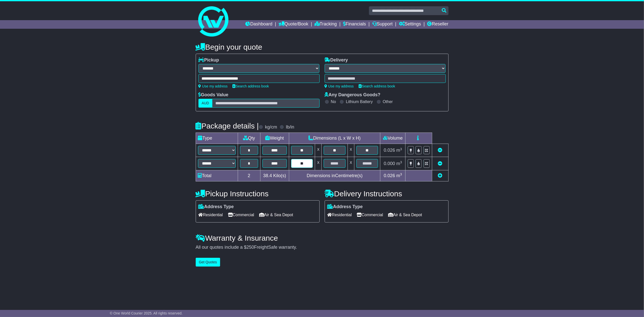 The width and height of the screenshot is (644, 317). Describe the element at coordinates (354, 24) in the screenshot. I see `a: Financials` at that location.